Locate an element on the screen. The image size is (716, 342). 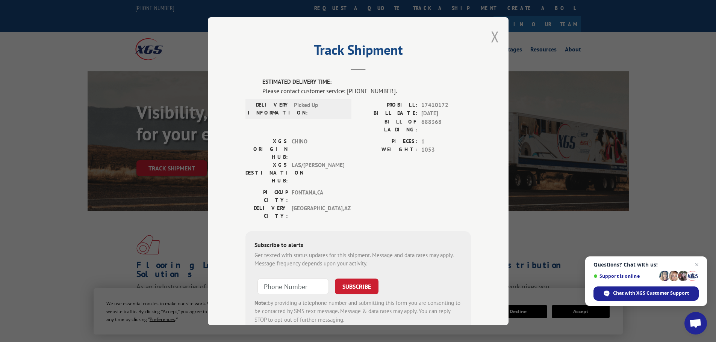
span: 688368 is located at coordinates (446, 125).